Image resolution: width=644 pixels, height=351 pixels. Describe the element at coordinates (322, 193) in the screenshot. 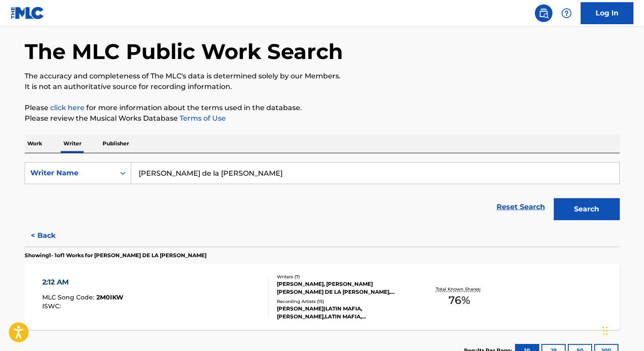

I see `form: Search Form` at that location.